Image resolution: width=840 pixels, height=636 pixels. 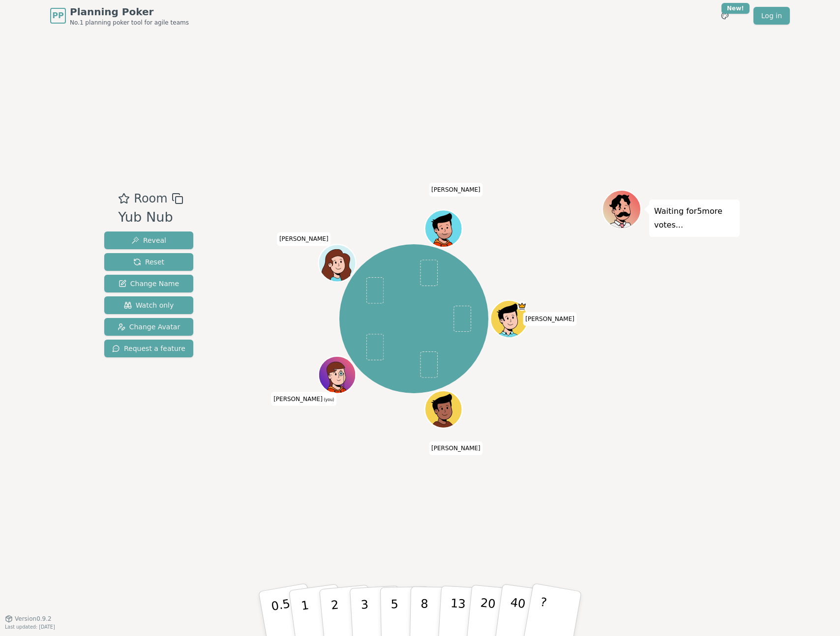 I want to click on button: Add as favourite, so click(x=124, y=198).